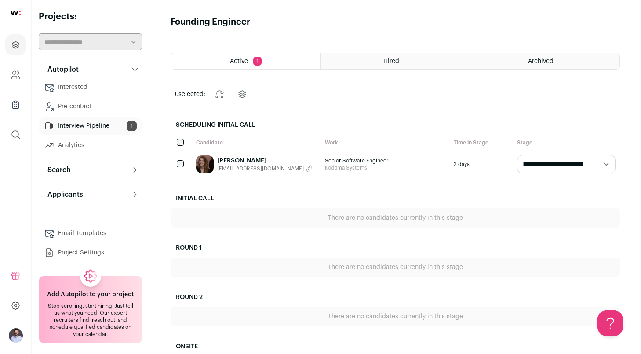  I want to click on p: Search, so click(56, 170).